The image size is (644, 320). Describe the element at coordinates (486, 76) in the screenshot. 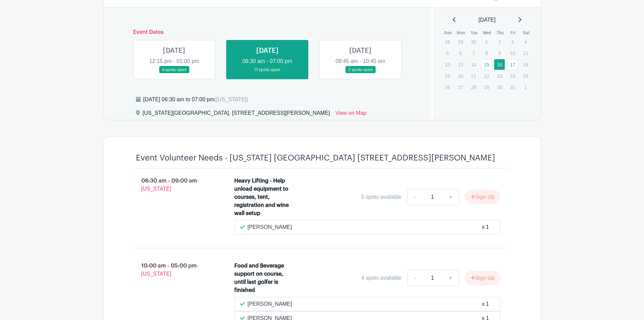

I see `p: 22` at that location.